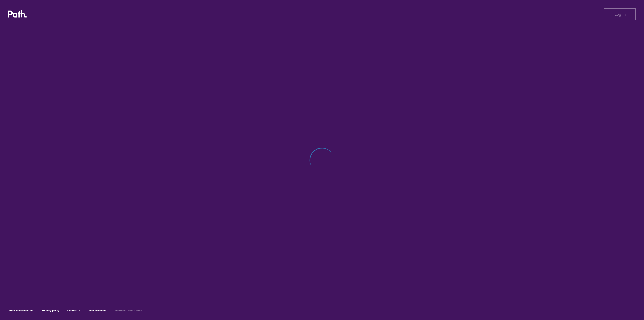 Image resolution: width=644 pixels, height=320 pixels. What do you see at coordinates (128, 310) in the screenshot?
I see `h6: Copyright © Path 2018` at bounding box center [128, 310].